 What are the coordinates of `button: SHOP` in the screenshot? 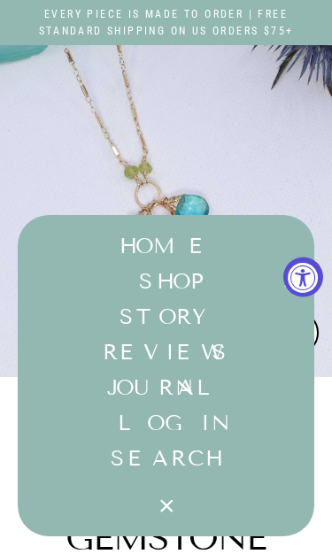 It's located at (165, 281).